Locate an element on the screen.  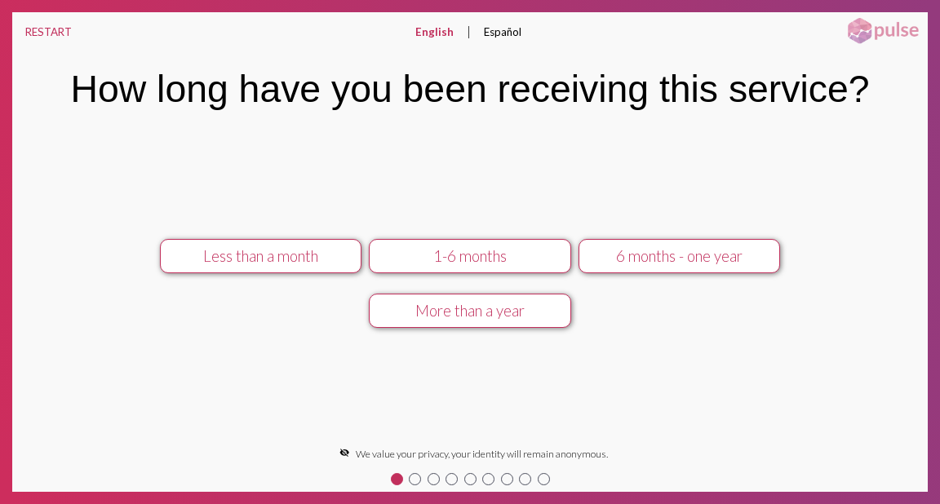
mat-icon: visibility_off is located at coordinates (344, 453).